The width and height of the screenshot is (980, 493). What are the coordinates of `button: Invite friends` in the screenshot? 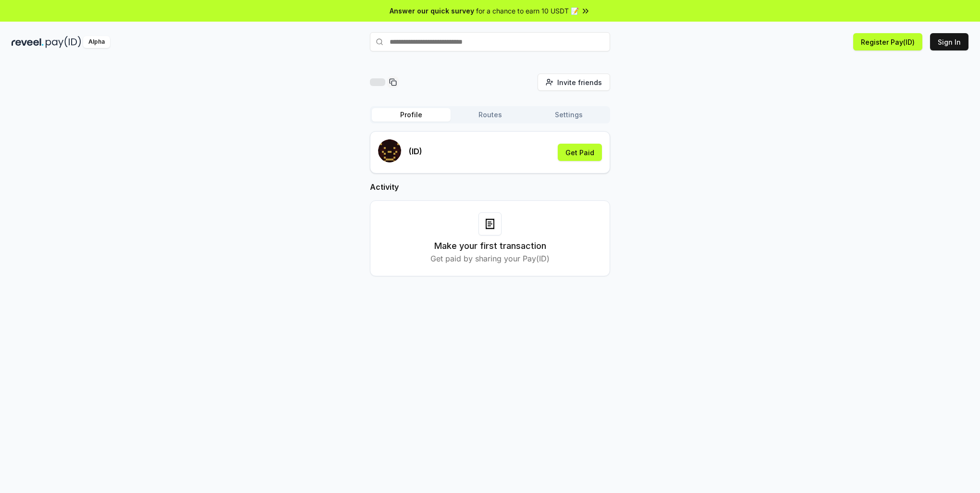 It's located at (574, 82).